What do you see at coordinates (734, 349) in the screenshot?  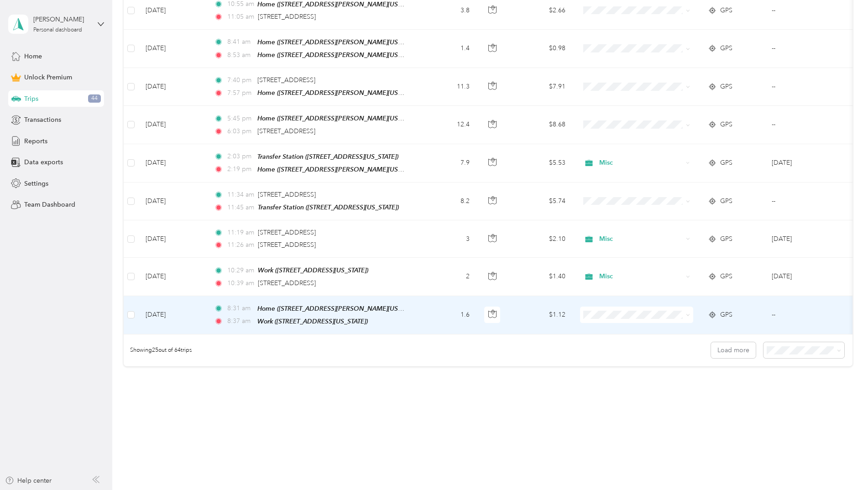 I see `button: Load more` at bounding box center [734, 349].